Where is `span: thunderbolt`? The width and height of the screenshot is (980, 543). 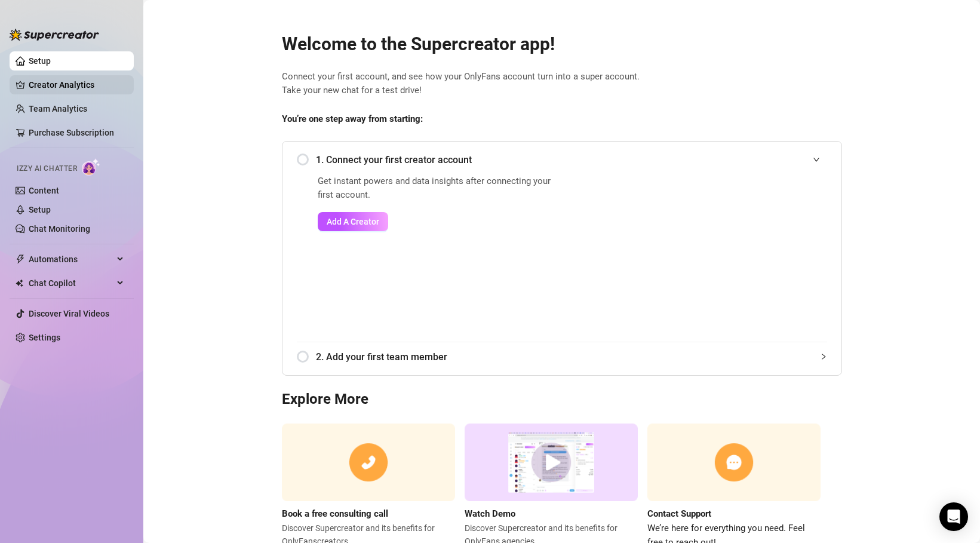 span: thunderbolt is located at coordinates (20, 259).